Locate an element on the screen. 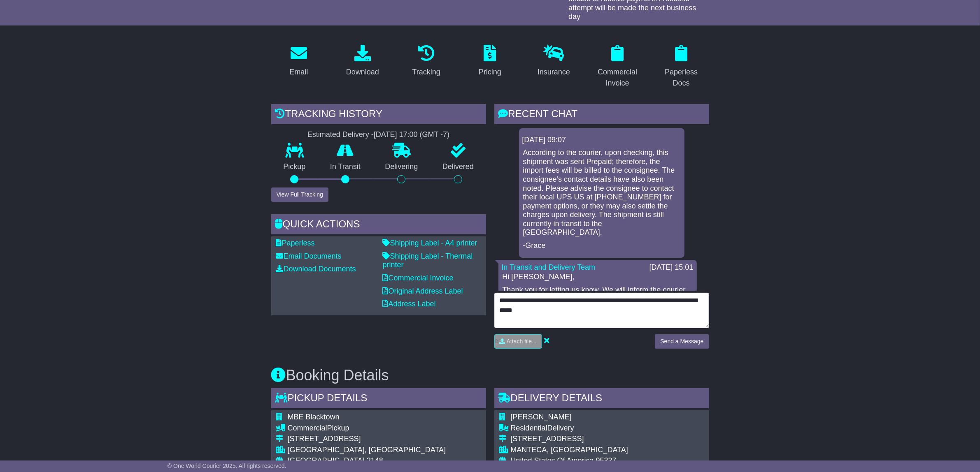 The image size is (980, 472). div: Commercial Invoice is located at coordinates (617, 78).